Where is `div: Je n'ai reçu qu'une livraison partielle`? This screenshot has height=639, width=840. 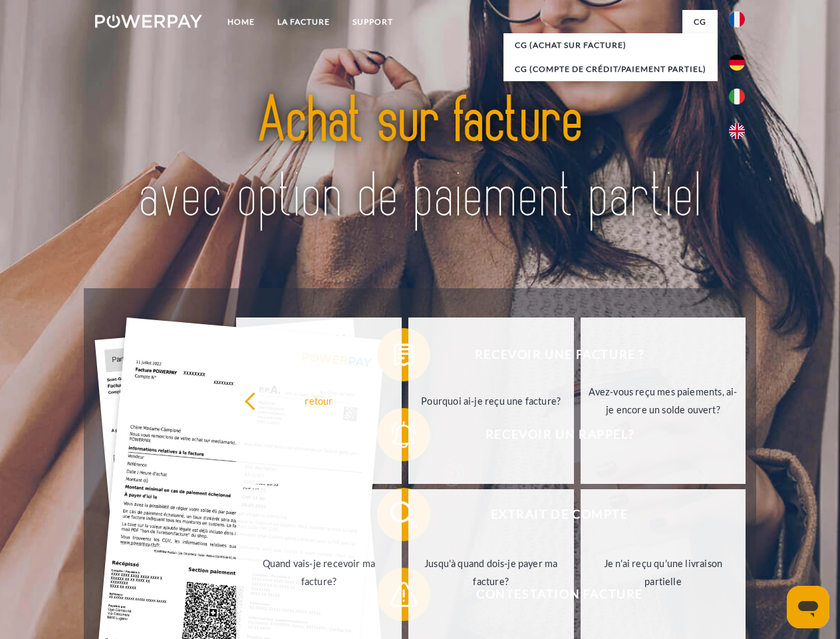 div: Je n'ai reçu qu'une livraison partielle is located at coordinates (663, 572).